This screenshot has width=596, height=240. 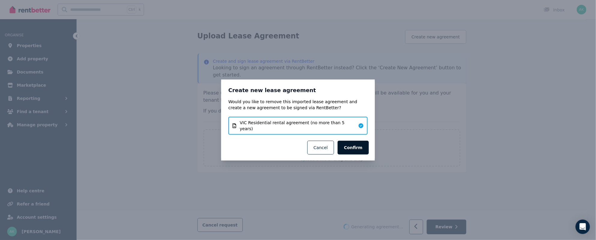 I want to click on h3: Create new lease agreement, so click(x=298, y=90).